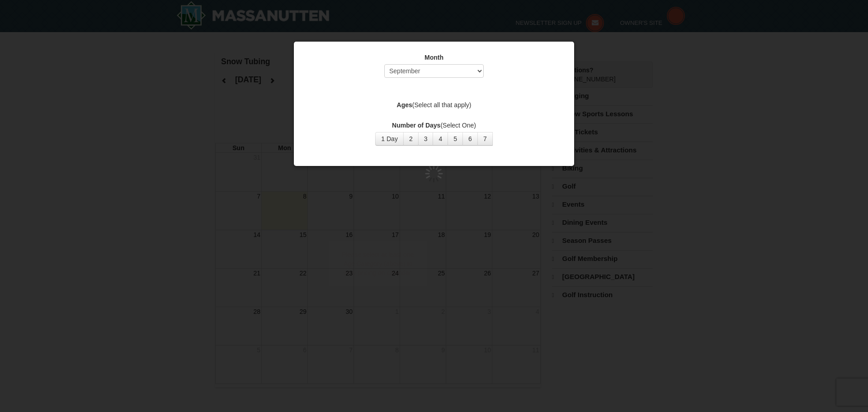 The height and width of the screenshot is (412, 868). What do you see at coordinates (434, 174) in the screenshot?
I see `img: wait gif` at bounding box center [434, 174].